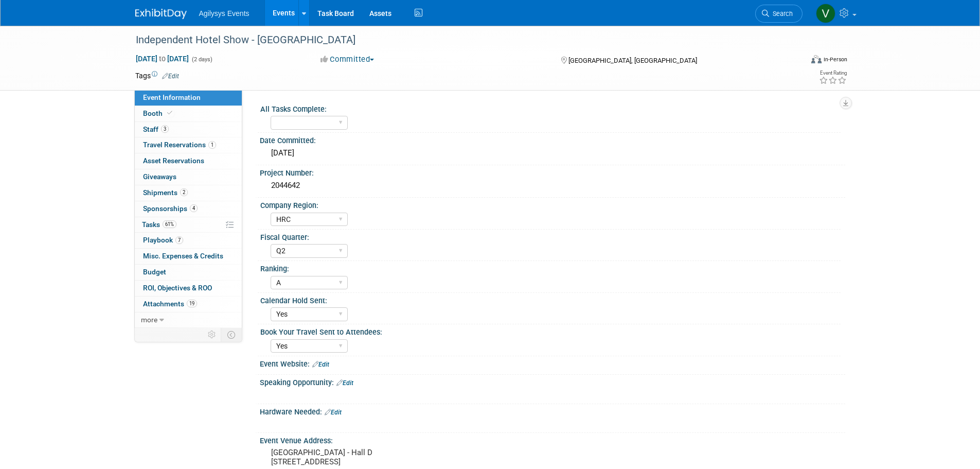  Describe the element at coordinates (164, 128) in the screenshot. I see `span: 3` at that location.